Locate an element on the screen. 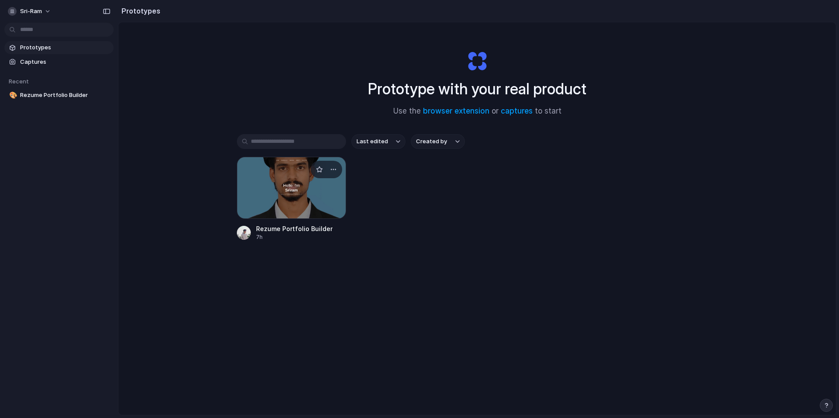  span: Rezume Portfolio Builder is located at coordinates (65, 95).